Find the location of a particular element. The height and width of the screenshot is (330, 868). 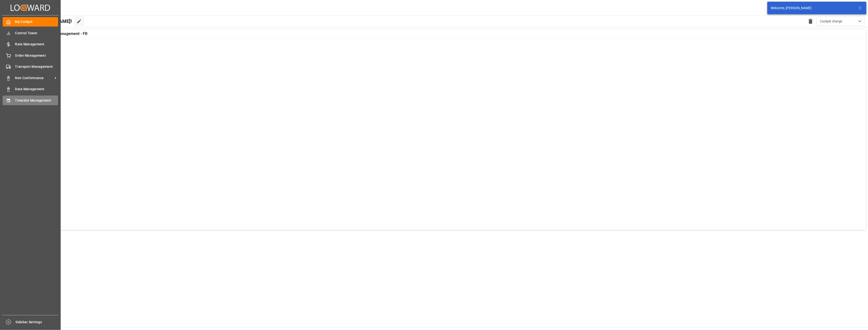

button: open menu is located at coordinates (841, 21).